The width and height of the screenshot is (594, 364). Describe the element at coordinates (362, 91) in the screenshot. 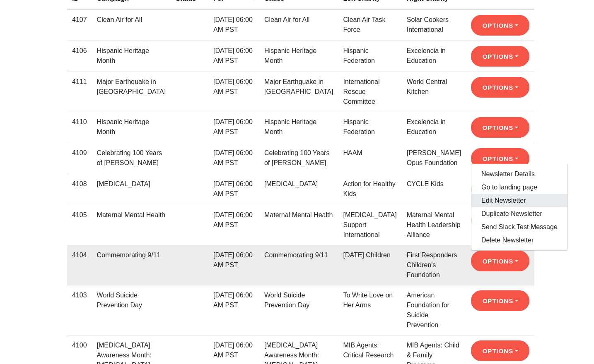

I see `a: International Rescue Committee` at that location.